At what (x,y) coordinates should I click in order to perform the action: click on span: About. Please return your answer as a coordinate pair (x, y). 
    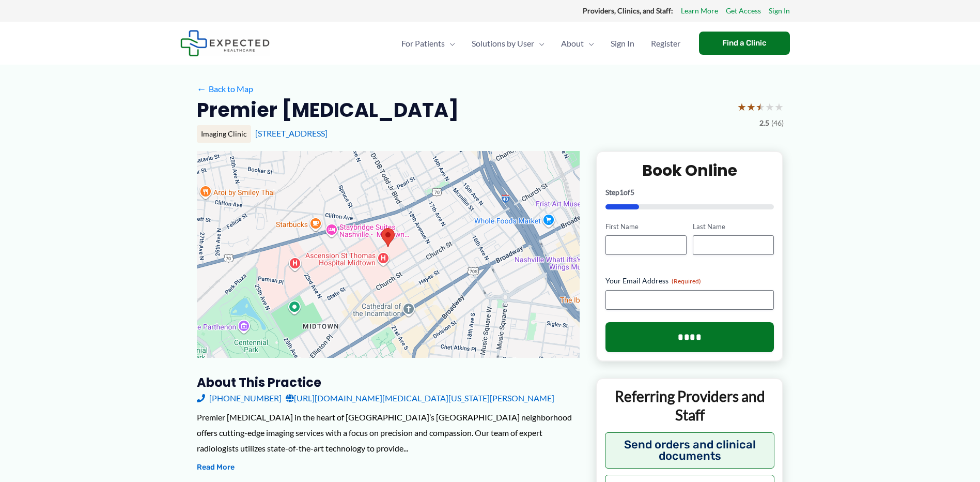
    Looking at the image, I should click on (573, 43).